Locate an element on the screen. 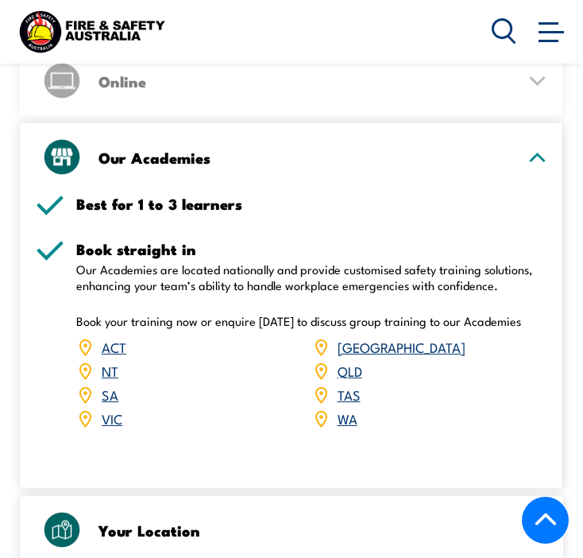 This screenshot has width=583, height=558. h3: Online is located at coordinates (307, 81).